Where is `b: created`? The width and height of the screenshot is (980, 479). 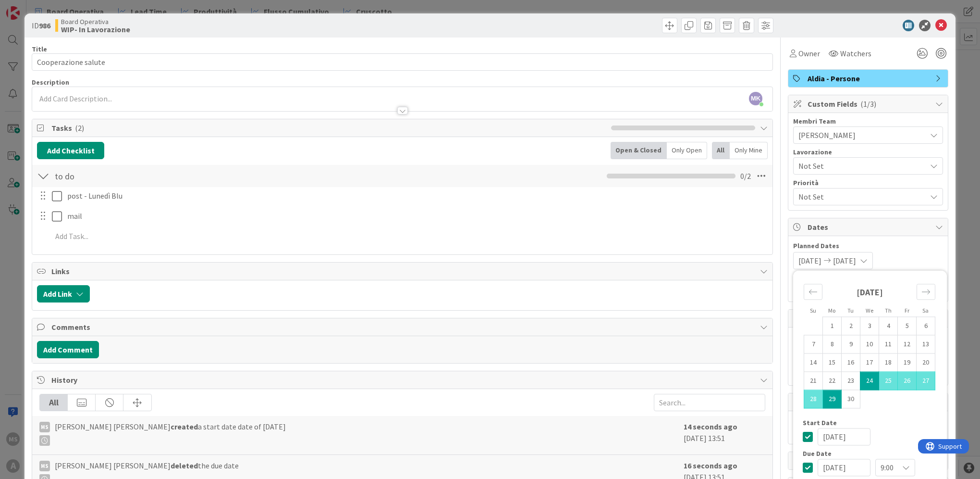
b: created is located at coordinates (184, 426).